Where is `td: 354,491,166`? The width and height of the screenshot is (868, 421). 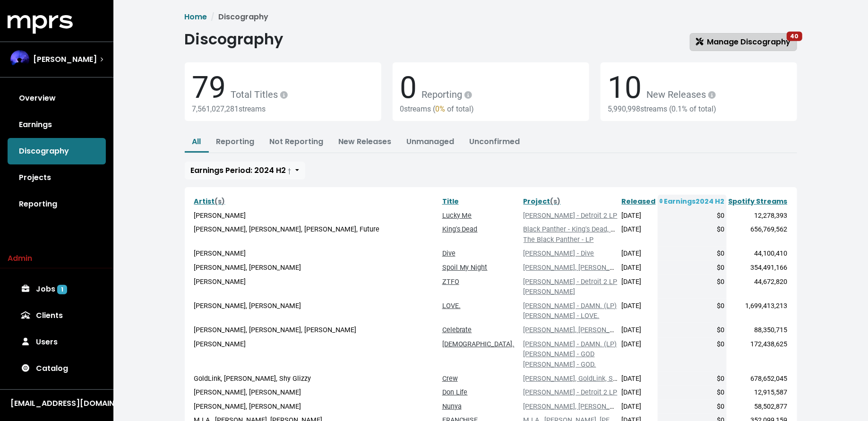 td: 354,491,166 is located at coordinates (758, 268).